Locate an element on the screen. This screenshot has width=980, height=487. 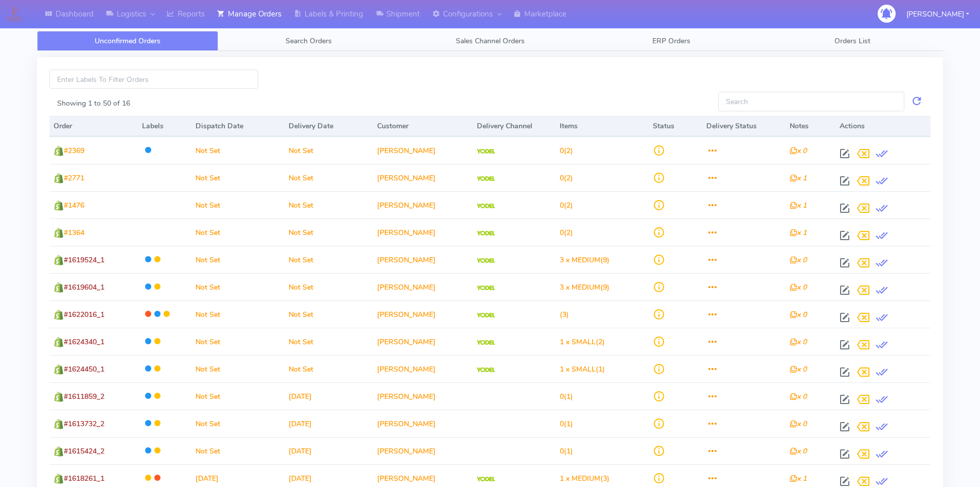
th: Status is located at coordinates (675, 126).